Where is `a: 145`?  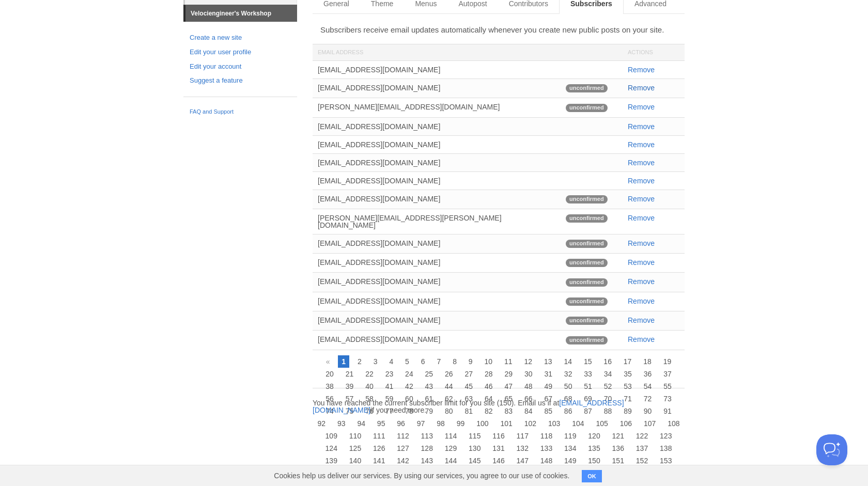 a: 145 is located at coordinates (475, 460).